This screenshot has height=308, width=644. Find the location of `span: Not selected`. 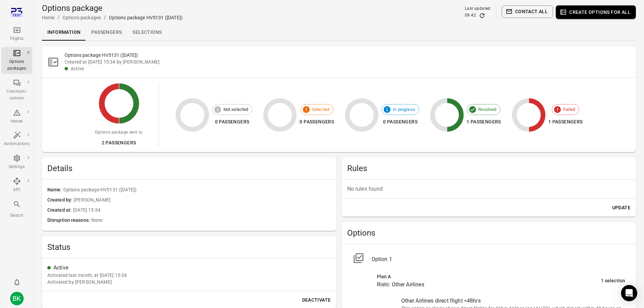

span: Not selected is located at coordinates (236, 109).